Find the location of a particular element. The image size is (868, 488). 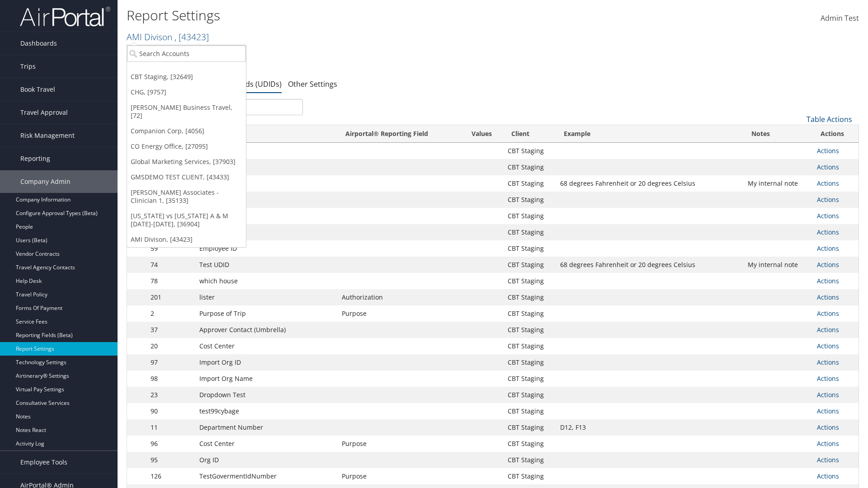

span: Reporting is located at coordinates (35, 159).